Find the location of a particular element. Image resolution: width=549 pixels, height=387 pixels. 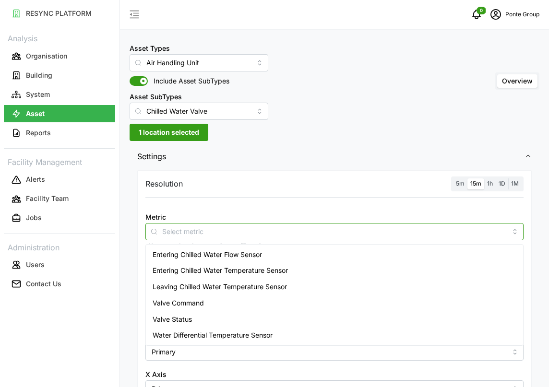

a: Users is located at coordinates (59, 265).